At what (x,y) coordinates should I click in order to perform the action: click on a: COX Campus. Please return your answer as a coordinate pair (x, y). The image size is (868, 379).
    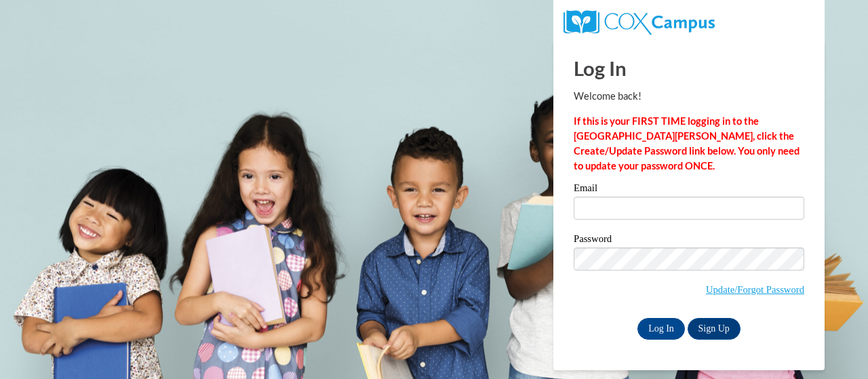
    Looking at the image, I should click on (638, 21).